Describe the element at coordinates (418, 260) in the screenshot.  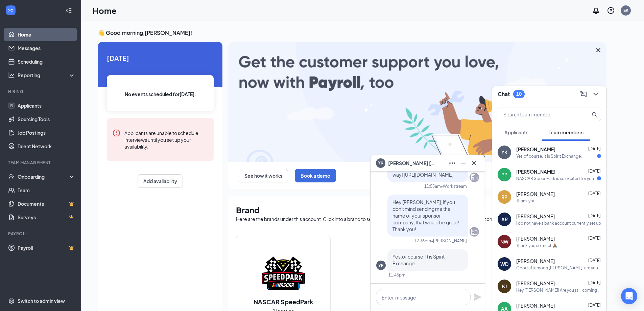
I see `span: Yes,of course. It is Spirit Exchange.` at that location.